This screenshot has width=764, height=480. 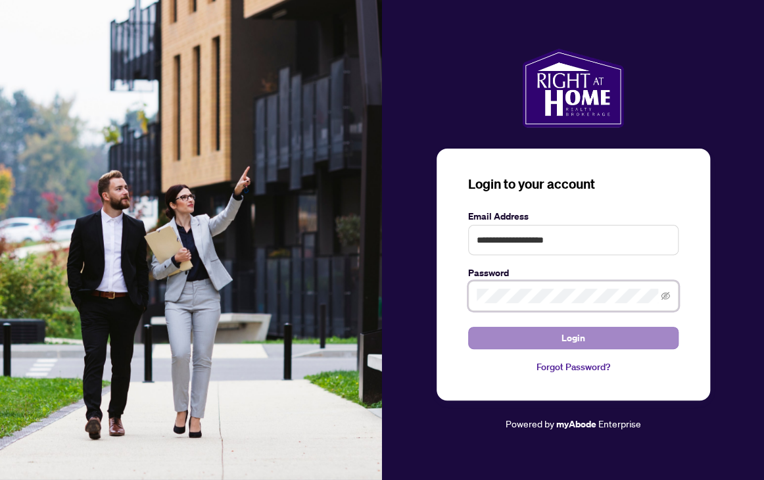 What do you see at coordinates (574, 338) in the screenshot?
I see `button: Login` at bounding box center [574, 338].